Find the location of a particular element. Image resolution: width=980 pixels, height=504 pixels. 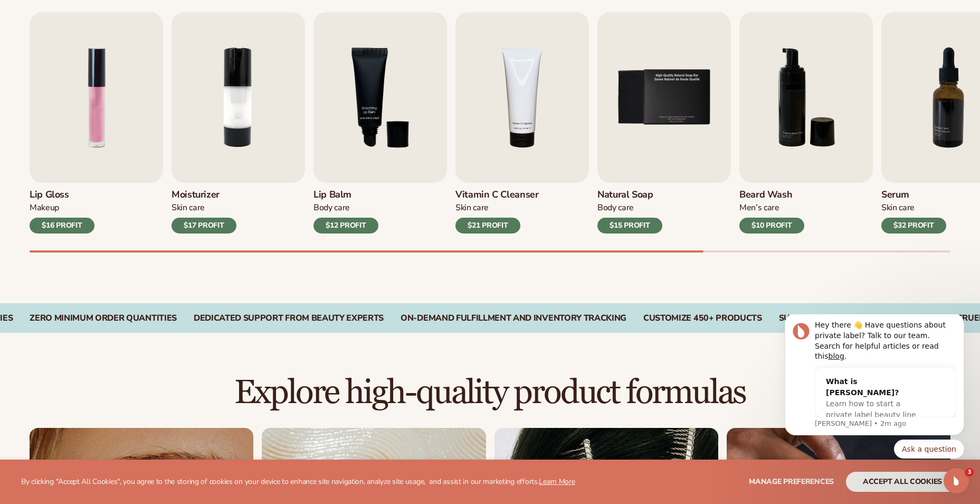

button: Quick reply: Ask a question is located at coordinates (160, 135).